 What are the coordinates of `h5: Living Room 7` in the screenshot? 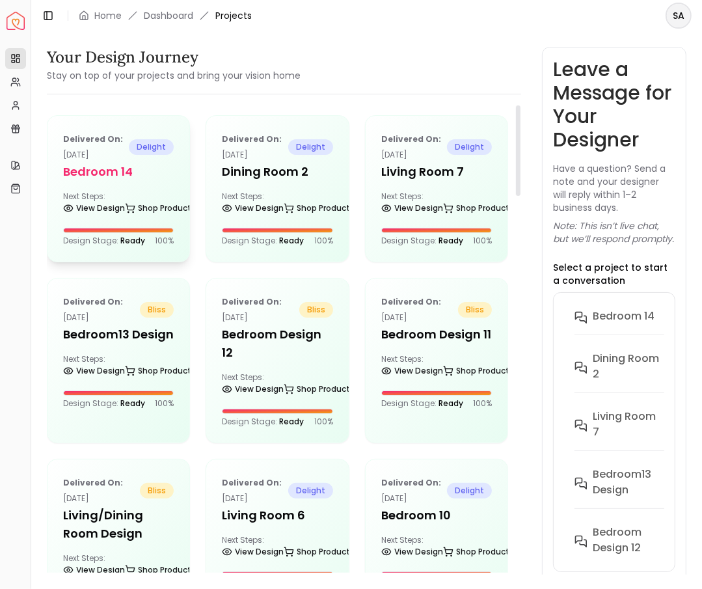 It's located at (436, 172).